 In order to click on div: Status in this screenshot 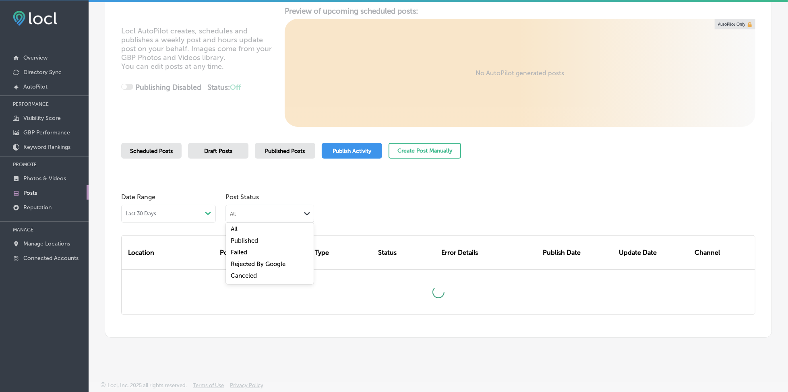, I will do `click(407, 253)`.